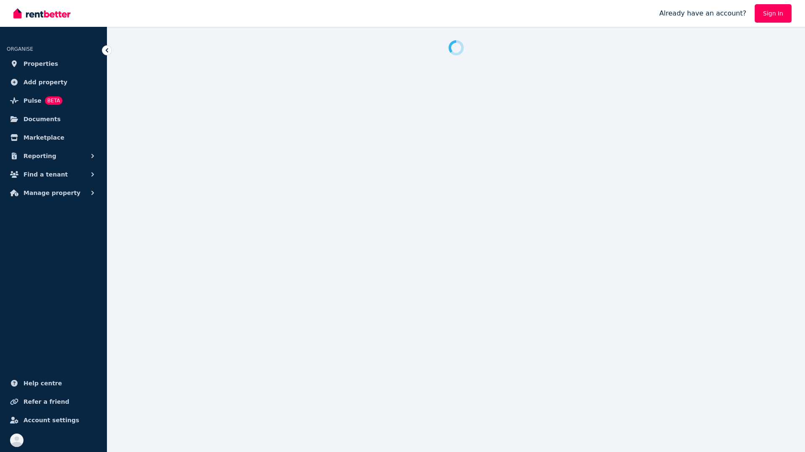 The image size is (805, 452). What do you see at coordinates (703, 13) in the screenshot?
I see `span: Already have an account?` at bounding box center [703, 13].